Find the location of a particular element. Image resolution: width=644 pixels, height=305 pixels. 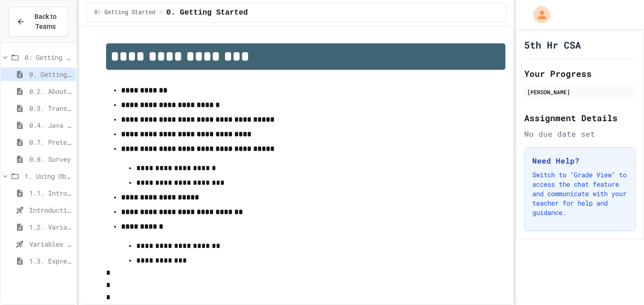

span: 0.2. About the AP CSA Exam is located at coordinates (50, 91).